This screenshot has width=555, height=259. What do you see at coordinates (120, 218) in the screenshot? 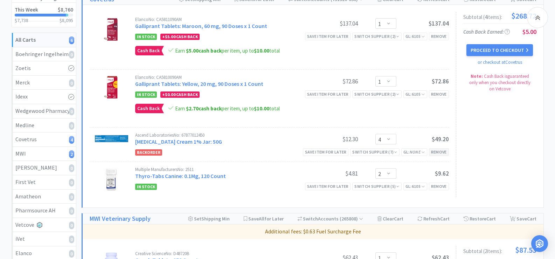
I see `a: MWI Veterinary Supply` at bounding box center [120, 218].